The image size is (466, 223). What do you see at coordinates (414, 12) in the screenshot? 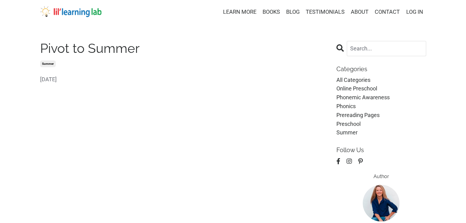
I see `a: LOG IN` at bounding box center [414, 12].